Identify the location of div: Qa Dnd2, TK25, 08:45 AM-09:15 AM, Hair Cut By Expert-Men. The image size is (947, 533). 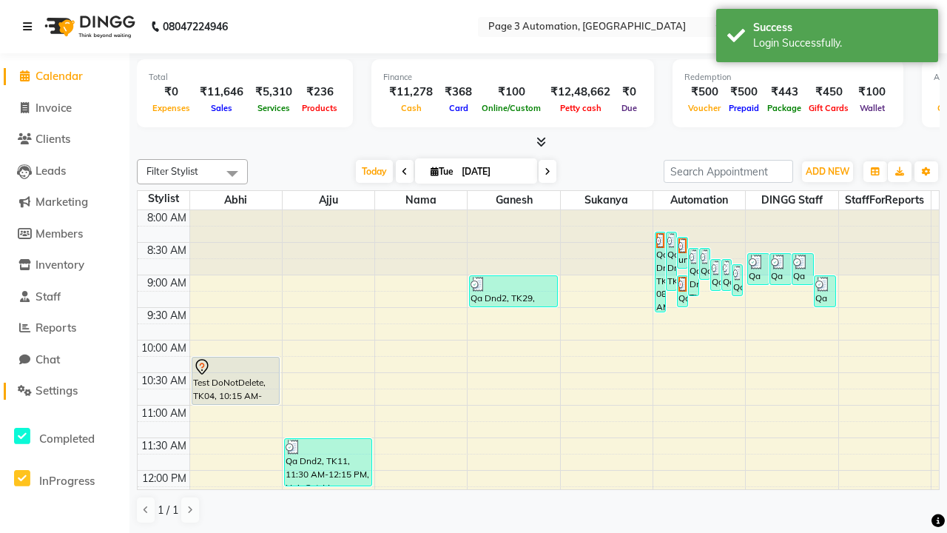
(715, 274).